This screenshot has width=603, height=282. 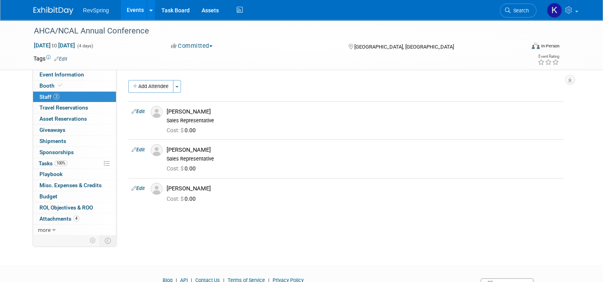 I want to click on div: AHCA/NCAL Annual Conference, so click(x=273, y=31).